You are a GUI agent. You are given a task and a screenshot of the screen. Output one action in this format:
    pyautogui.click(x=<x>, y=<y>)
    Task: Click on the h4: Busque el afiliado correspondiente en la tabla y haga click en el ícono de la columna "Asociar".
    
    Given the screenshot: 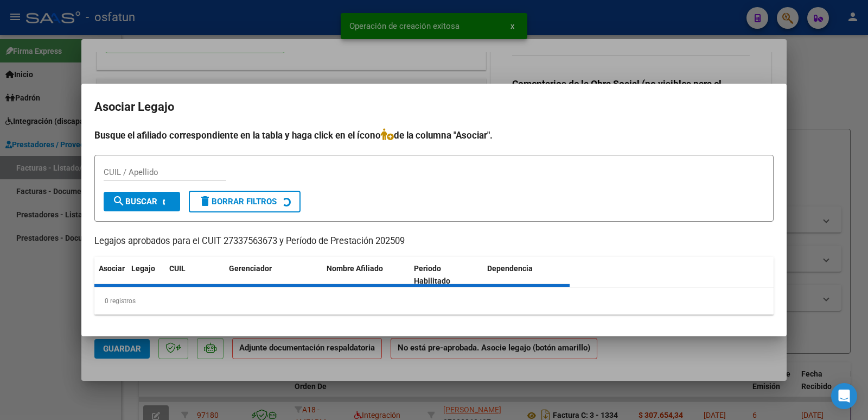 What is the action you would take?
    pyautogui.click(x=434, y=135)
    